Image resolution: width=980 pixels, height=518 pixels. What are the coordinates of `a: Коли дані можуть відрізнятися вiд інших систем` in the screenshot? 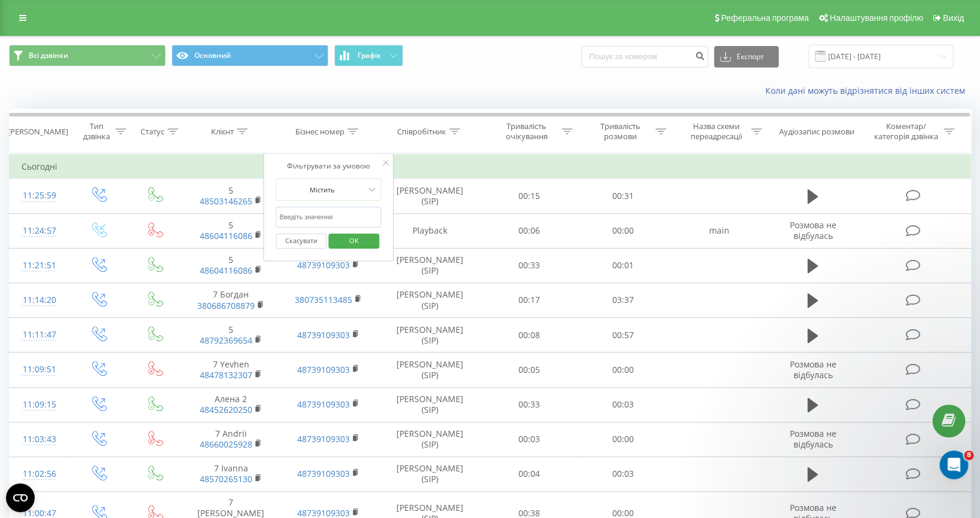 It's located at (868, 90).